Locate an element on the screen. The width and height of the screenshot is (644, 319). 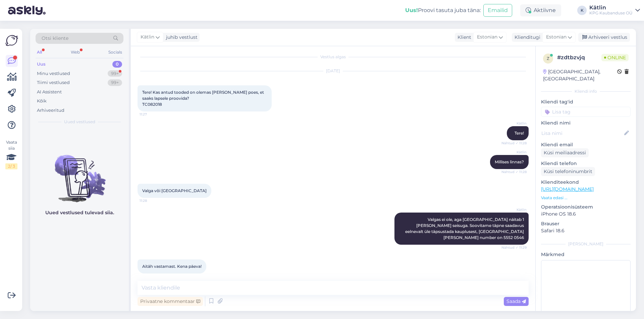
div: Privaatne kommentaar is located at coordinates (170, 301).